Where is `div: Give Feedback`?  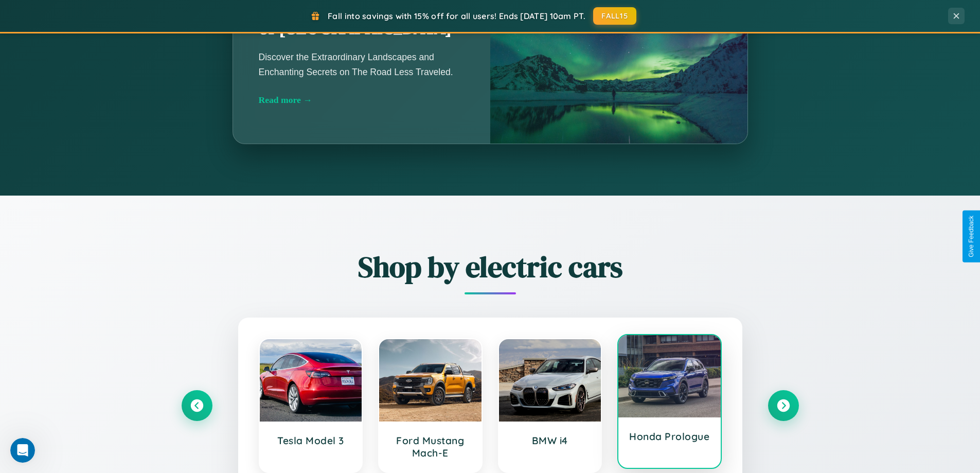
div: Give Feedback is located at coordinates (970, 236).